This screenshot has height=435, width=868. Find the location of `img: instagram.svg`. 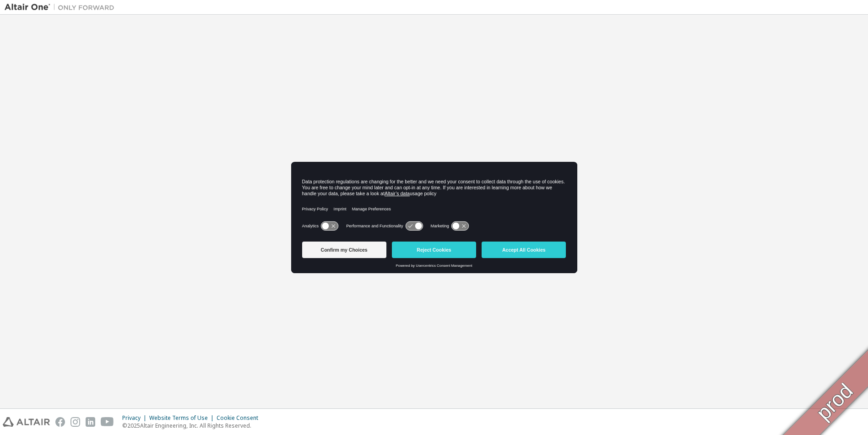

img: instagram.svg is located at coordinates (75, 422).